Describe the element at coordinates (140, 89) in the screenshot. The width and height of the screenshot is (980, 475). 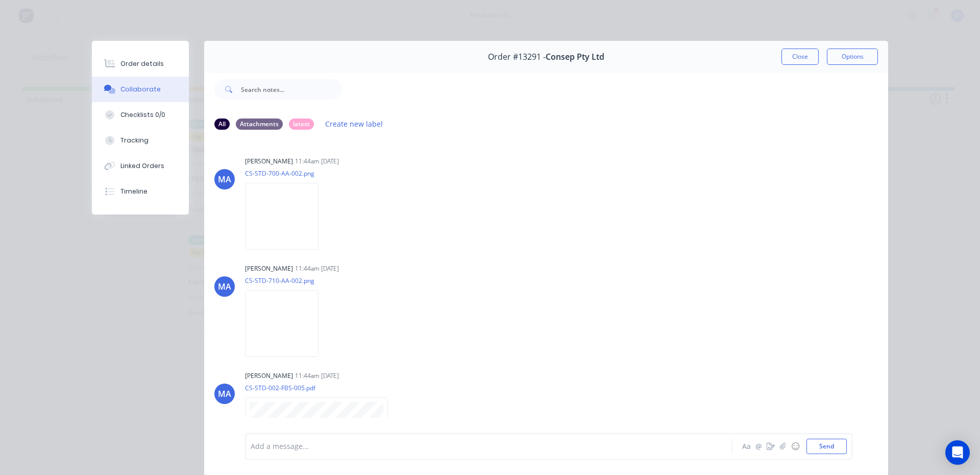
I see `button: Collaborate` at that location.